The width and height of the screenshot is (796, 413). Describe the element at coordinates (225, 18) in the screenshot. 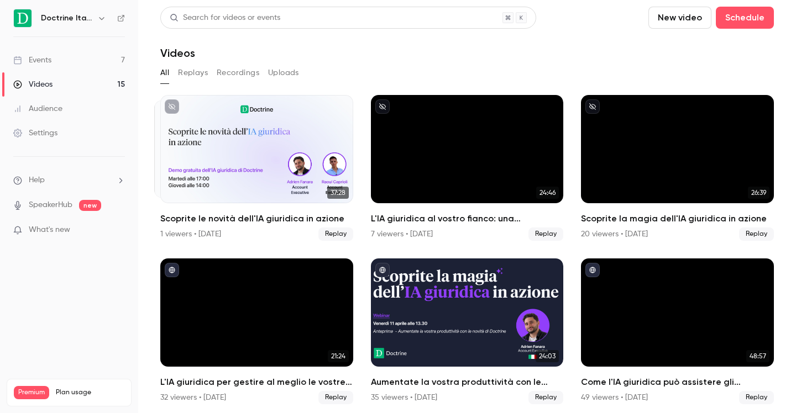

I see `div: Search for videos or events` at that location.